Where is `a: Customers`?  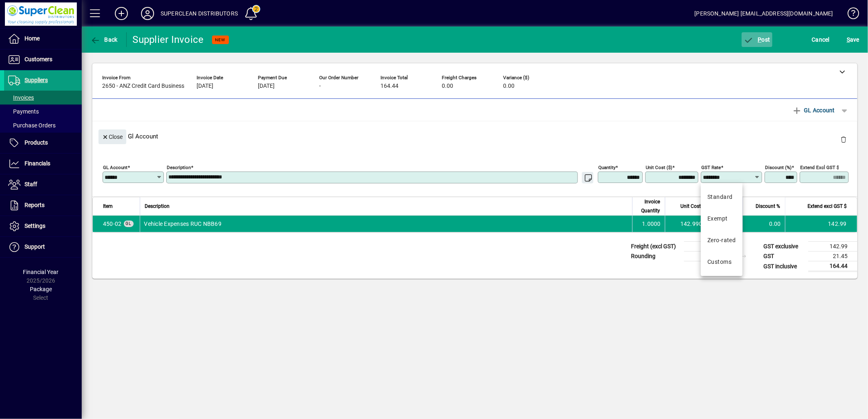 a: Customers is located at coordinates (43, 60).